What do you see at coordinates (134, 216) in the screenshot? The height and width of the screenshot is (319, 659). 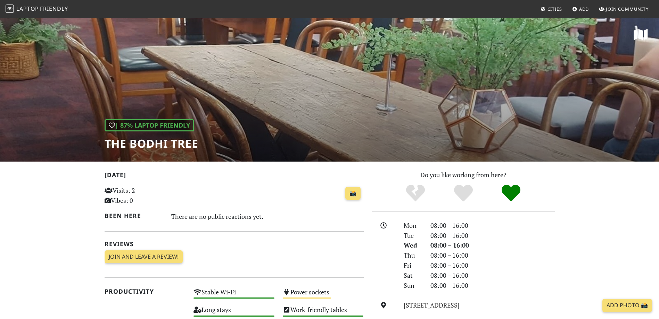 I see `h2: Been here` at bounding box center [134, 216].